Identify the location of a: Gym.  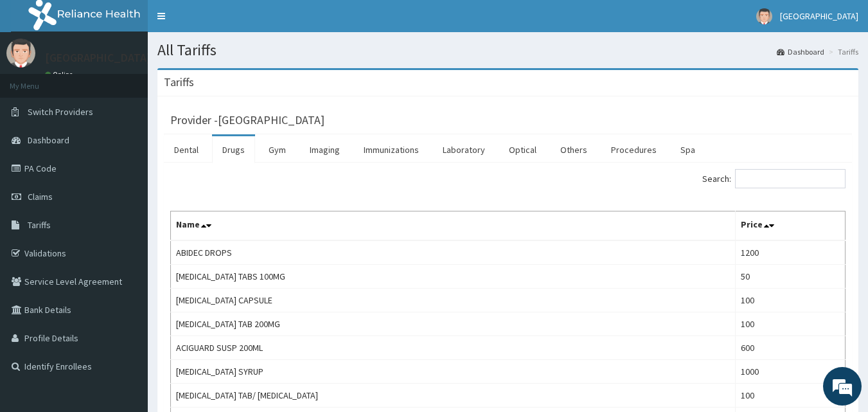
(277, 150).